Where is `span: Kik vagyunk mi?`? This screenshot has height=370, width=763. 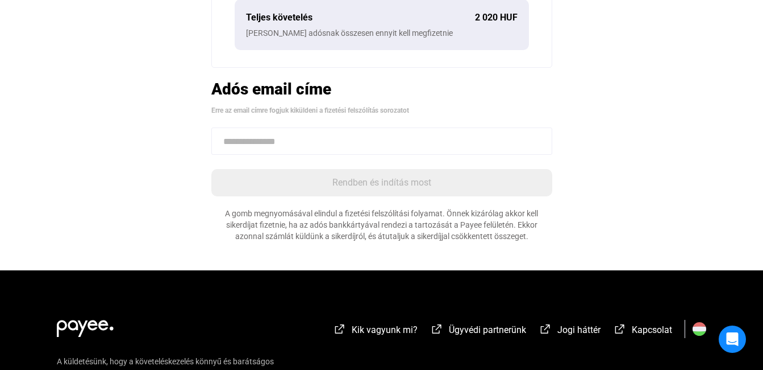 span: Kik vagyunk mi? is located at coordinates (385, 329).